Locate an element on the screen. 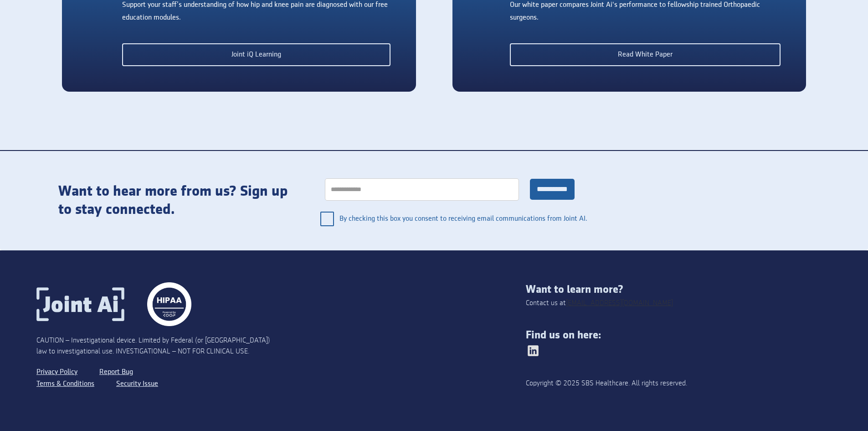 This screenshot has height=431, width=868. a: Read White Paper is located at coordinates (645, 55).